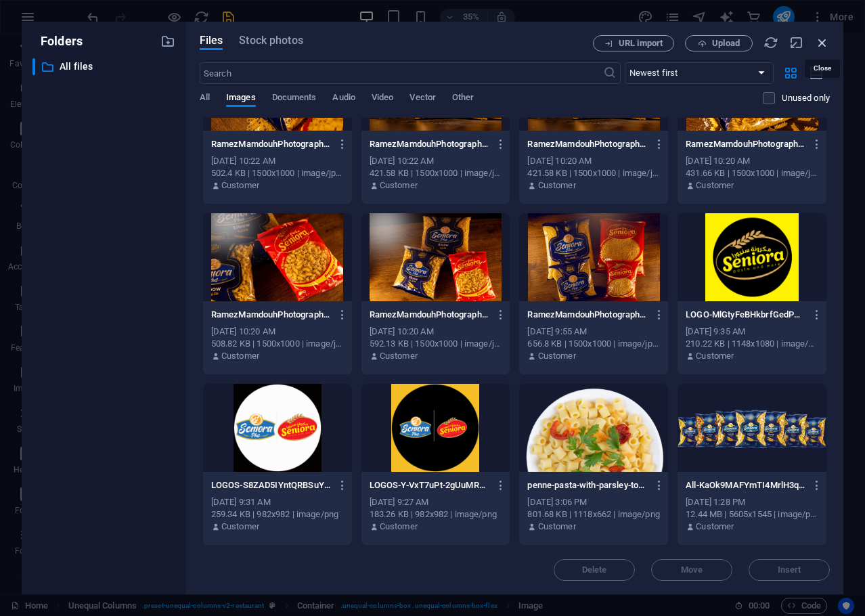 The width and height of the screenshot is (865, 616). I want to click on p: LOGOS-S8ZAD5IYntQRBSuYpA_X0w.png, so click(270, 485).